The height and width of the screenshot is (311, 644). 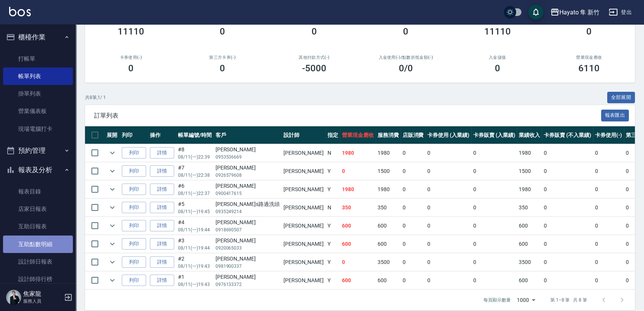 What do you see at coordinates (38, 210) in the screenshot?
I see `a: 店家日報表` at bounding box center [38, 210].